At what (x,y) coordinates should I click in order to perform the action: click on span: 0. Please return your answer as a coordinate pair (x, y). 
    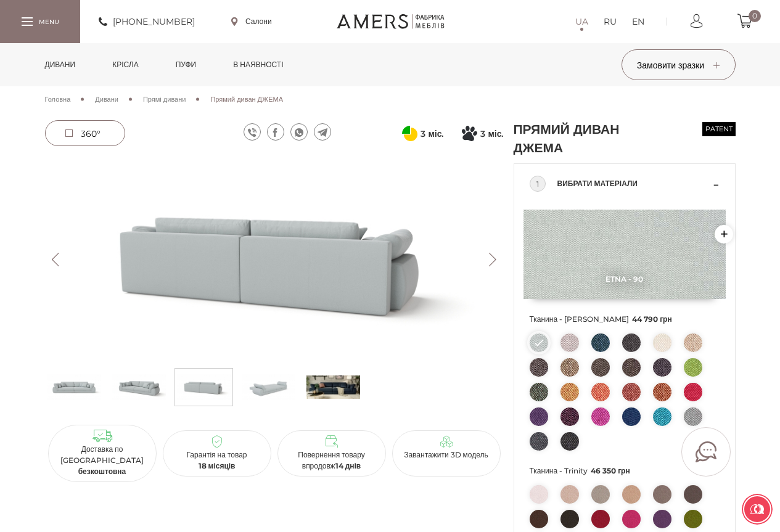
    Looking at the image, I should click on (754, 16).